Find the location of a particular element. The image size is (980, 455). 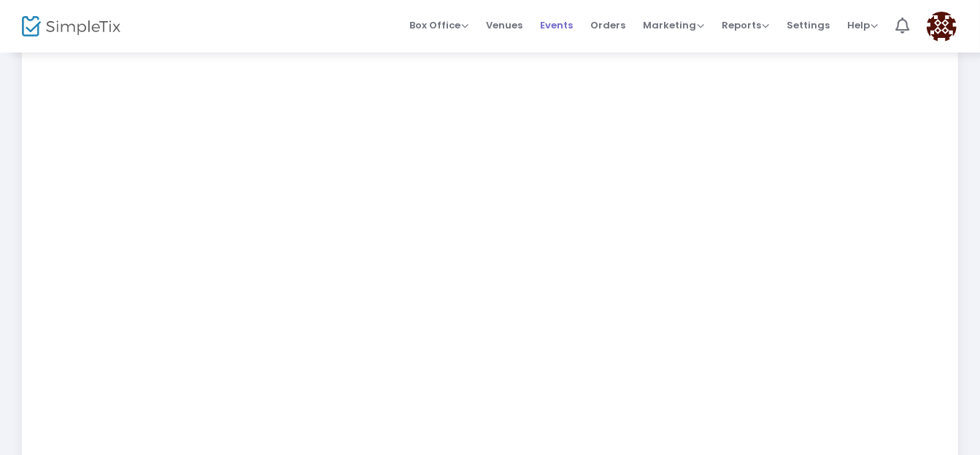

span: Settings is located at coordinates (808, 25).